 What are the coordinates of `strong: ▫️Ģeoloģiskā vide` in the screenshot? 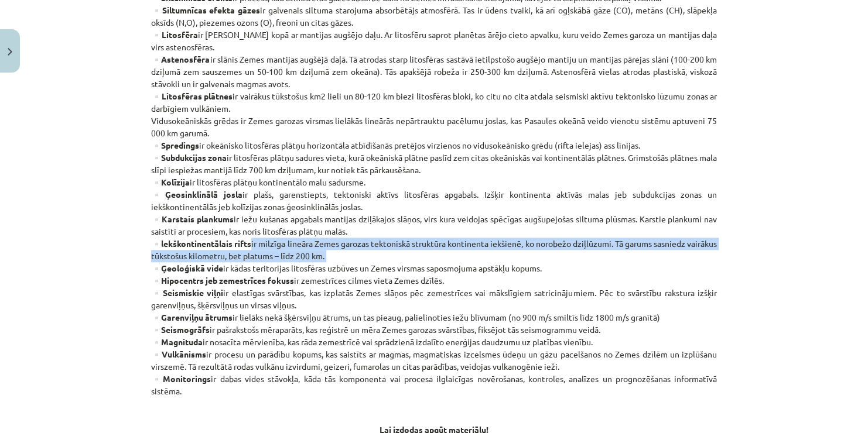 It's located at (187, 268).